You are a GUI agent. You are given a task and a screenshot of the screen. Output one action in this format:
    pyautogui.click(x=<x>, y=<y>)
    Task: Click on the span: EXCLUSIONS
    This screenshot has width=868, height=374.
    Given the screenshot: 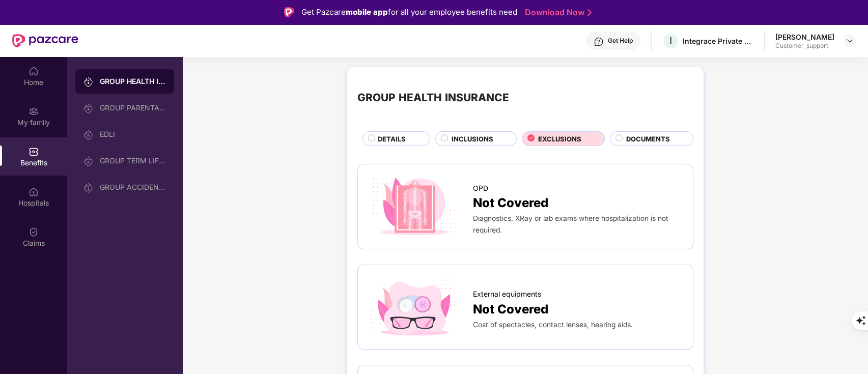 What is the action you would take?
    pyautogui.click(x=559, y=139)
    